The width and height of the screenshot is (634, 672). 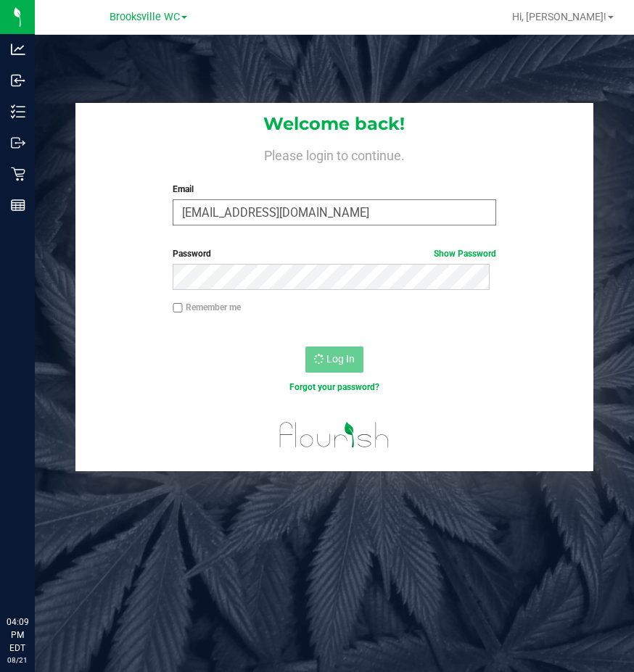 I want to click on label: Remember me, so click(x=207, y=308).